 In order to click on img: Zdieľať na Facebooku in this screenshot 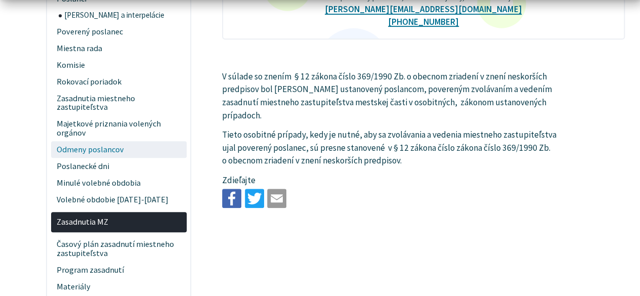, I will do `click(232, 198)`.